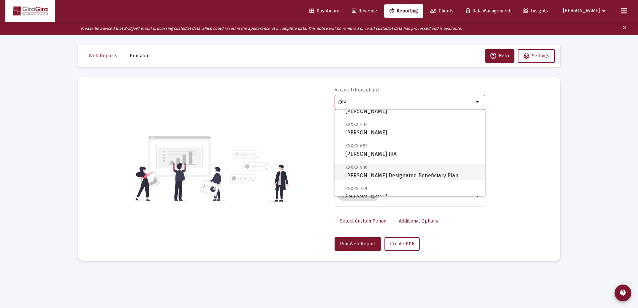 This screenshot has height=308, width=638. Describe the element at coordinates (403, 11) in the screenshot. I see `a: Reporting` at that location.